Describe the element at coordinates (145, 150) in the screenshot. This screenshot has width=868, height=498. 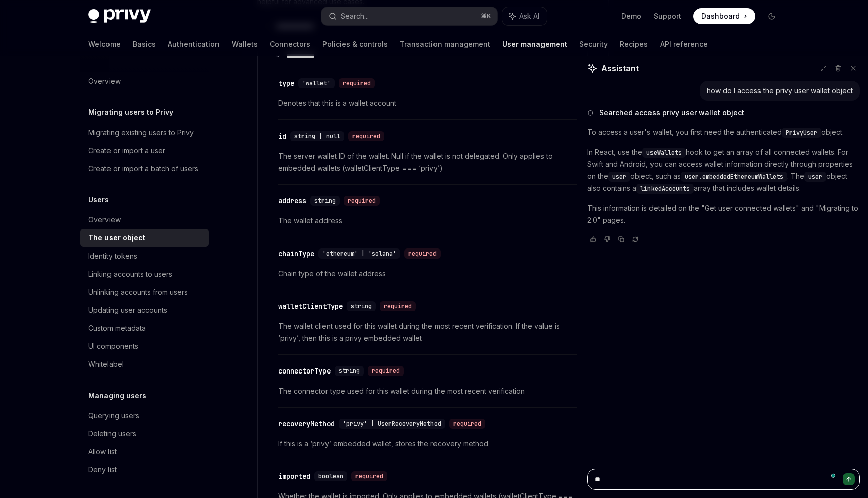
I see `a: Create or import a user` at that location.